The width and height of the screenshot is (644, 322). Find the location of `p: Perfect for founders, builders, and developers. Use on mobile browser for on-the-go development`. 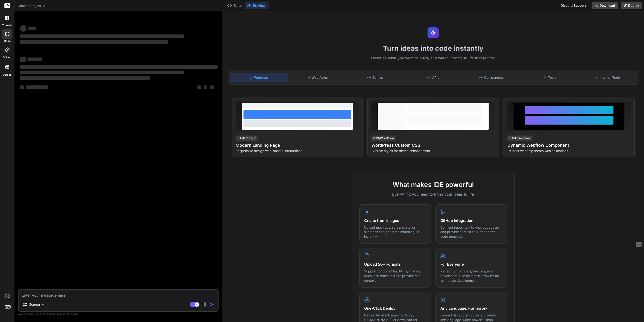

p: Perfect for founders, builders, and developers. Use on mobile browser for on-the-go development is located at coordinates (471, 275).